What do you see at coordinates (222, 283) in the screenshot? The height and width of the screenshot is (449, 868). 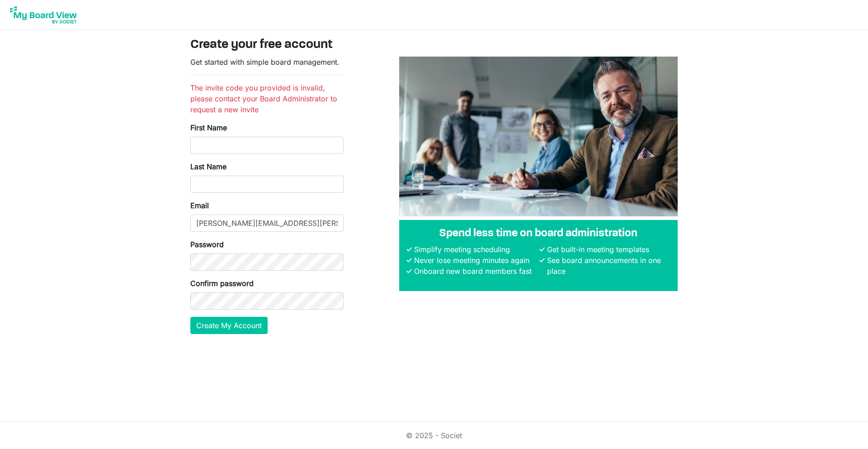 I see `label: Confirm password` at bounding box center [222, 283].